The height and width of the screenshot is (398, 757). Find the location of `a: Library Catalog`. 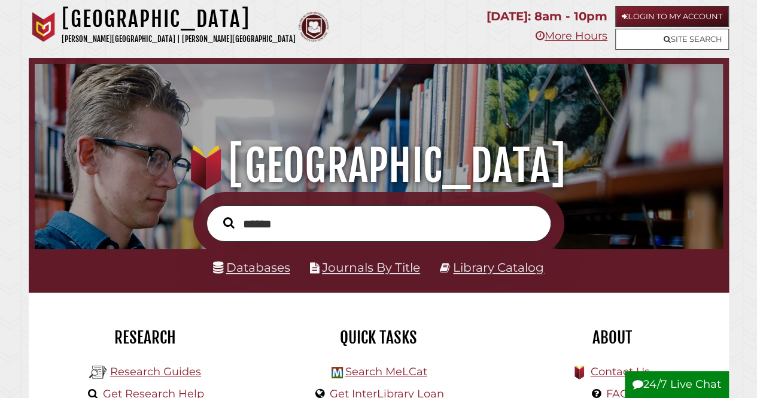

a: Library Catalog is located at coordinates (499, 267).